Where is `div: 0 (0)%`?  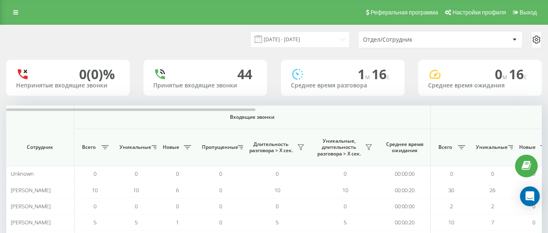
div: 0 (0)% is located at coordinates (97, 74).